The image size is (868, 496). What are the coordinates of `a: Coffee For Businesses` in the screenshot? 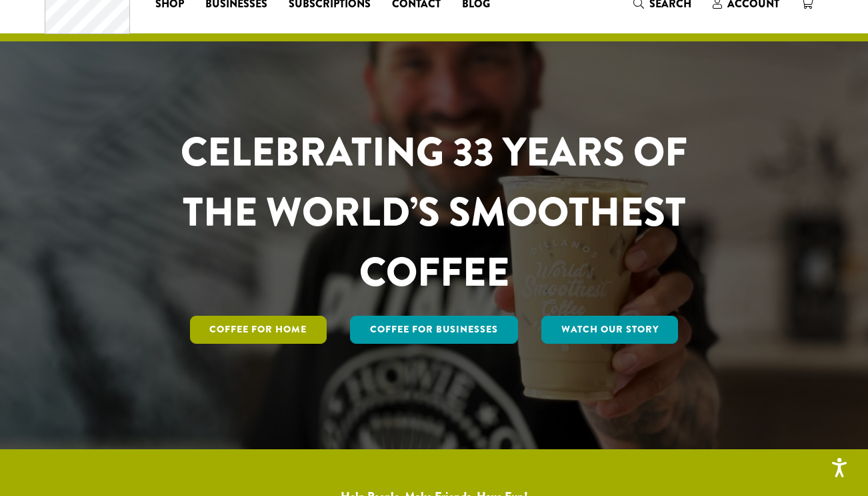 It's located at (434, 329).